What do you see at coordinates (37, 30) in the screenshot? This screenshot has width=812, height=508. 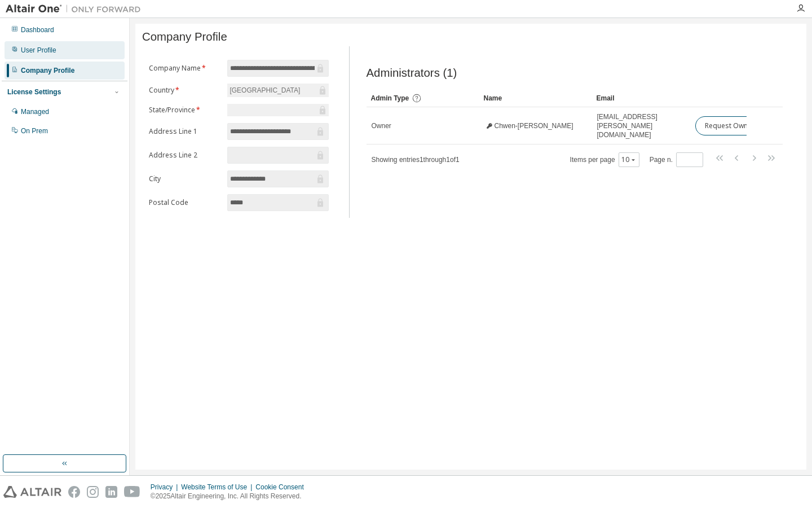 I see `div: Dashboard` at bounding box center [37, 30].